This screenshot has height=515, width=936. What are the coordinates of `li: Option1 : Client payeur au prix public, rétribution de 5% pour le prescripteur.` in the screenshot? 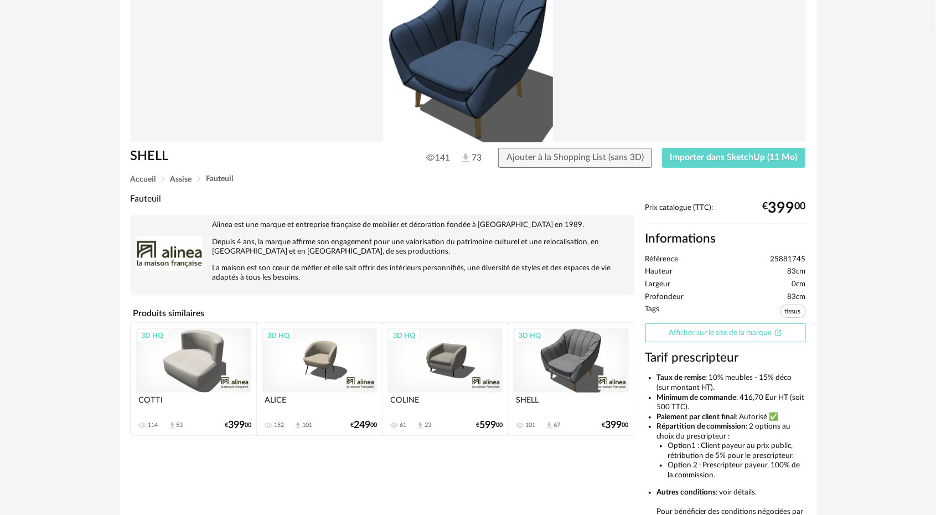 It's located at (737, 451).